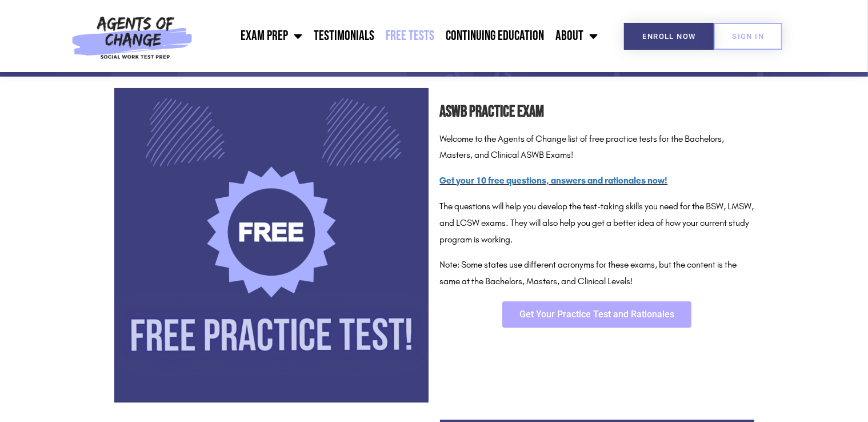 This screenshot has width=868, height=422. What do you see at coordinates (495, 36) in the screenshot?
I see `a: Continuing Education` at bounding box center [495, 36].